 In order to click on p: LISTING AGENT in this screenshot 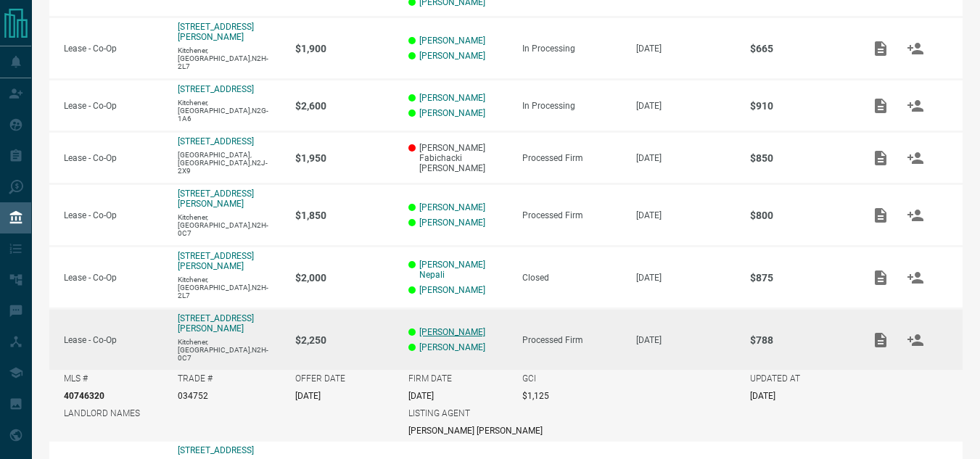, I will do `click(439, 414)`.